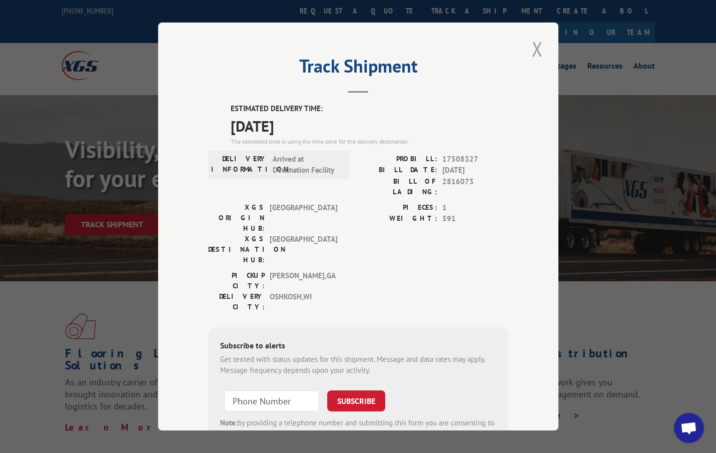 This screenshot has height=453, width=716. Describe the element at coordinates (476, 219) in the screenshot. I see `span: 591` at that location.